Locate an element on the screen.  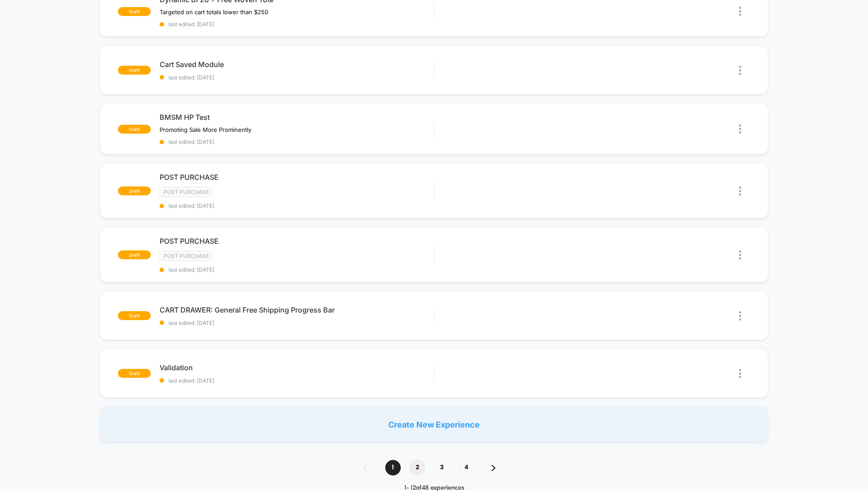
span: CART DRAWER: General Free Shipping Progress Bar is located at coordinates (297, 309).